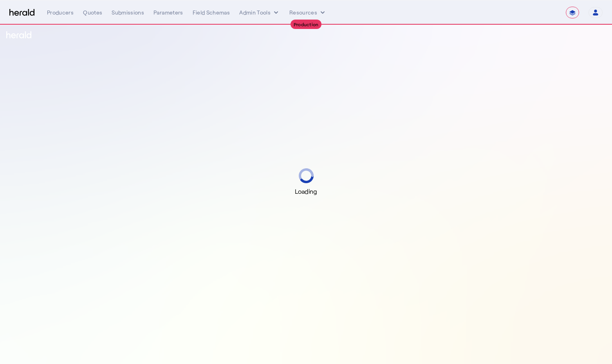 The height and width of the screenshot is (364, 612). Describe the element at coordinates (260, 13) in the screenshot. I see `button: internal dropdown menu` at that location.